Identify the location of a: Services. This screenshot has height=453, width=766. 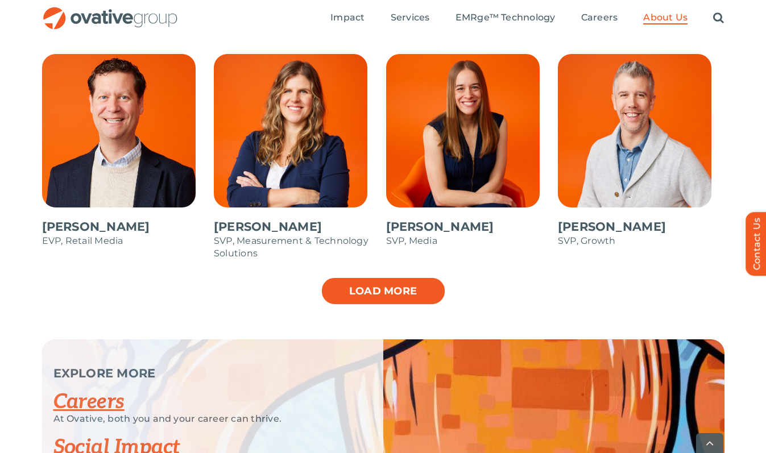
(410, 18).